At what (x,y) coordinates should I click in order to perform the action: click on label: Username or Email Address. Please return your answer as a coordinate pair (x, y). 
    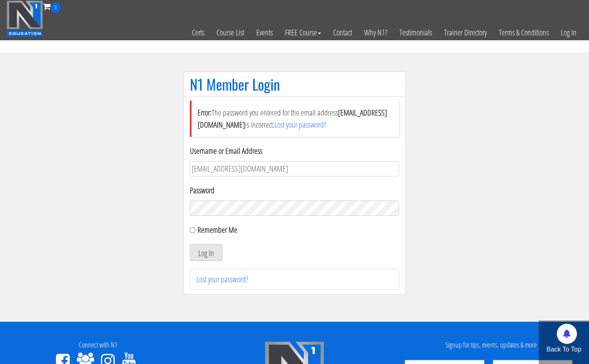
    Looking at the image, I should click on (295, 151).